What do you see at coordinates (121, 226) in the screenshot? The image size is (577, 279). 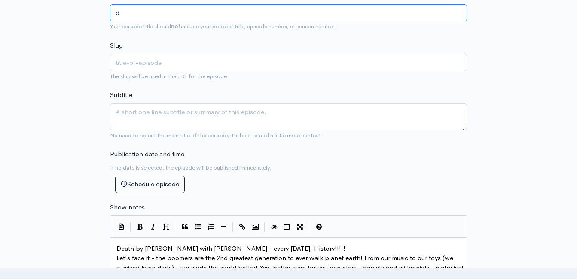 I see `button: Insert Show Notes Template` at bounding box center [121, 226].